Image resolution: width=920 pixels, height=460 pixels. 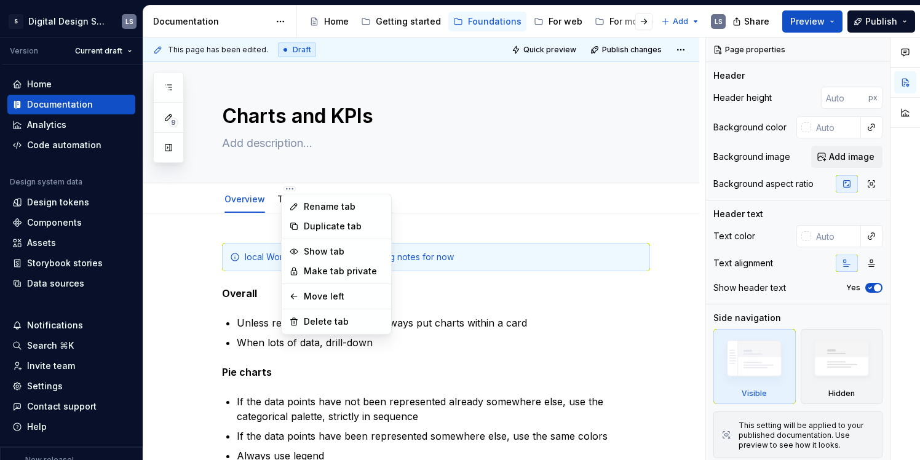 What do you see at coordinates (344, 321) in the screenshot?
I see `div: Delete tab` at bounding box center [344, 321].